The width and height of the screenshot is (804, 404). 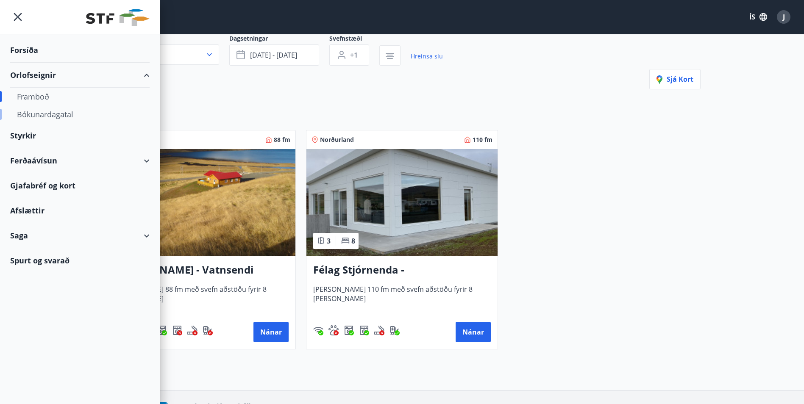 I want to click on a: Hreinsa síu, so click(x=427, y=56).